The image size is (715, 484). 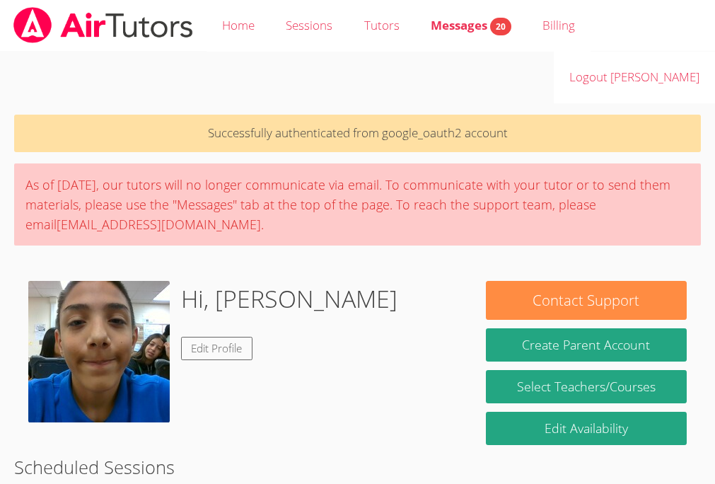 I want to click on a: Edit Profile, so click(x=217, y=348).